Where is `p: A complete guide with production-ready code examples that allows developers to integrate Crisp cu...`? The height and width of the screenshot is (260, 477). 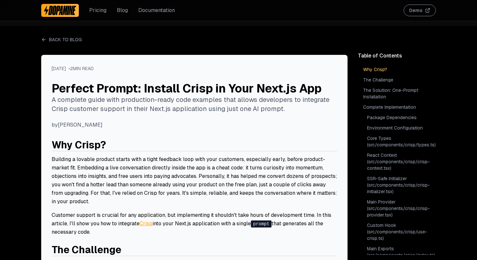 p: A complete guide with production-ready code examples that allows developers to integrate Crisp cu... is located at coordinates (195, 104).